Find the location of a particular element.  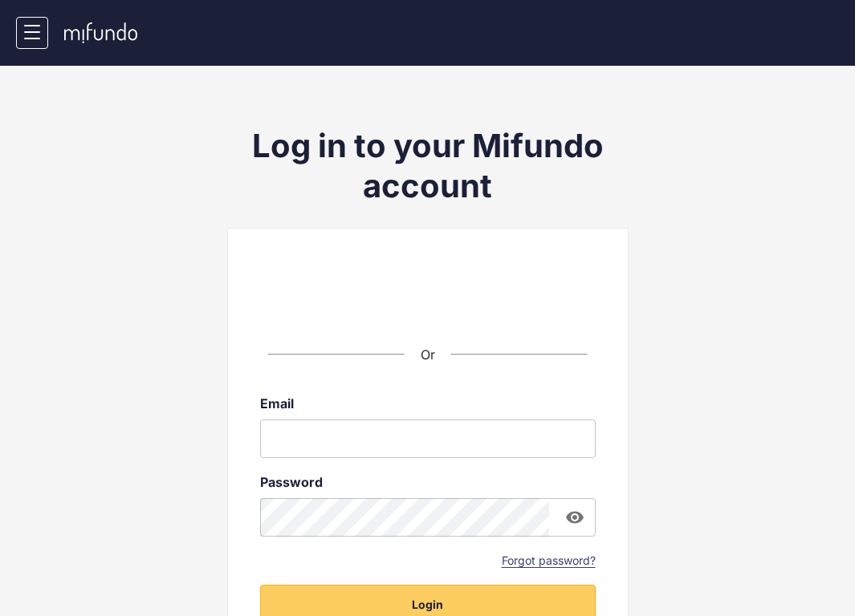

label: Email is located at coordinates (428, 403).